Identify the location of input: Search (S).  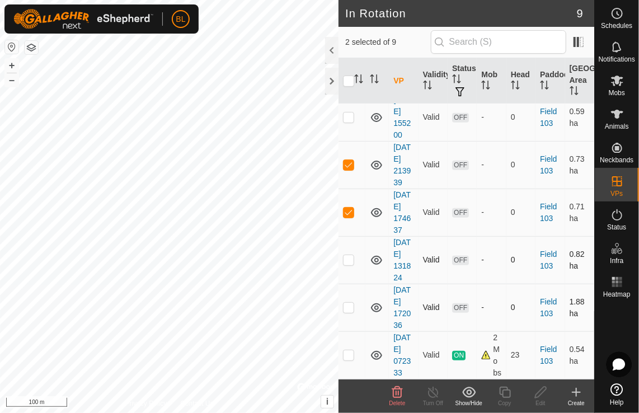
(498, 42).